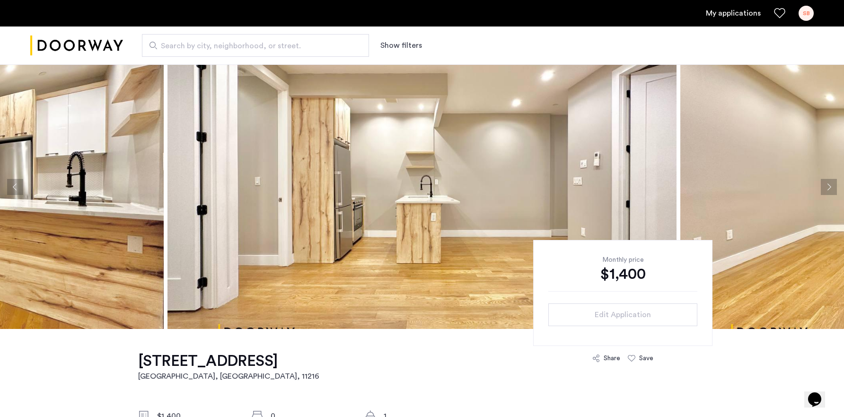  I want to click on a: My application, so click(733, 13).